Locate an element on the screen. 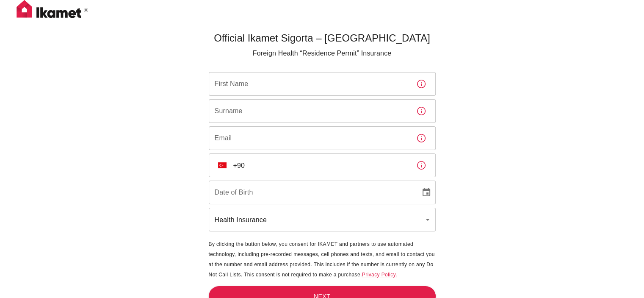  a: Privacy Policy. is located at coordinates (379, 274).